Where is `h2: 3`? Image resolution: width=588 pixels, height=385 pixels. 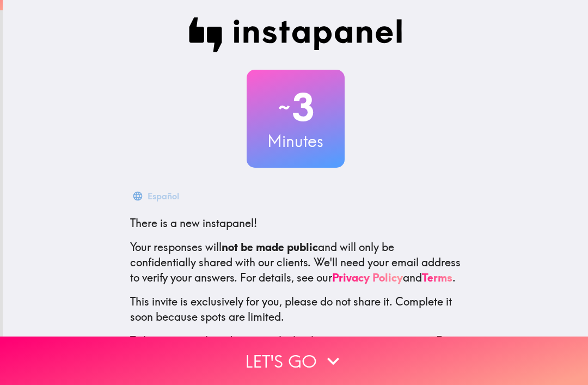
h2: 3 is located at coordinates (295, 107).